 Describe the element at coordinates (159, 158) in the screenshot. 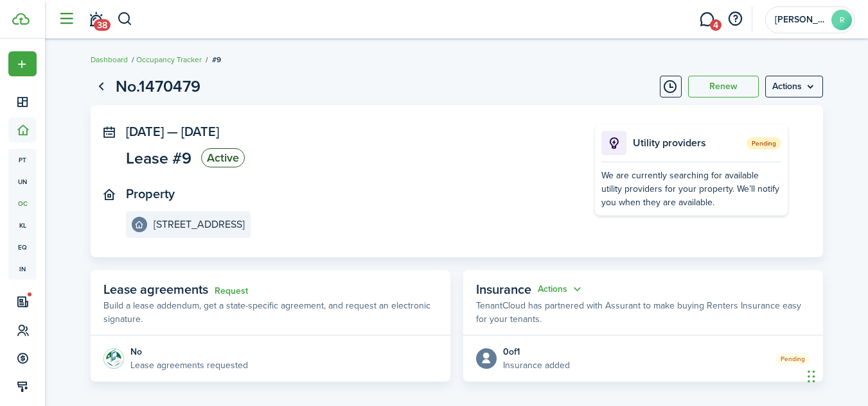

I see `span: Lease #9` at that location.